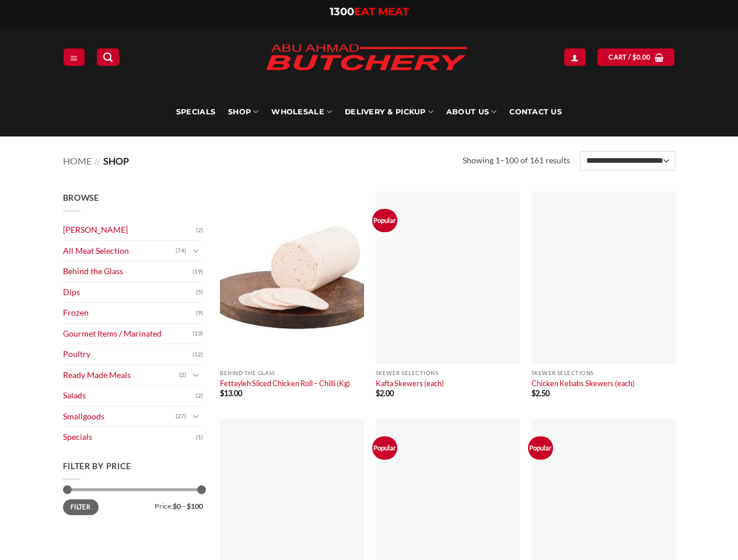  Describe the element at coordinates (630, 57) in the screenshot. I see `span: Cart /` at that location.